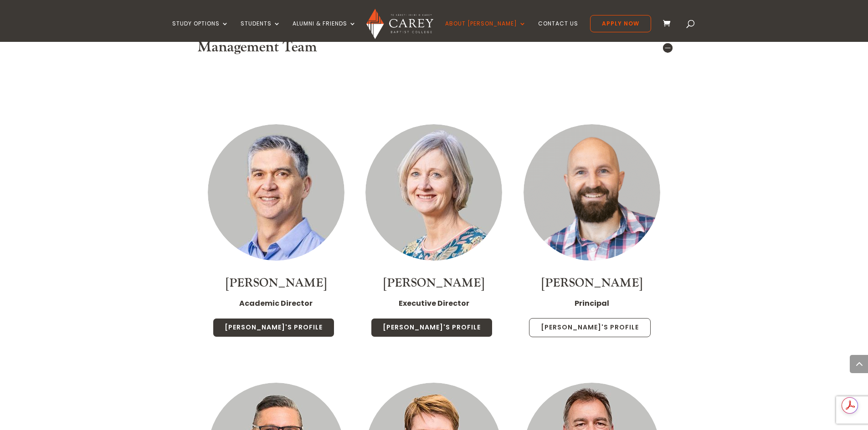 Image resolution: width=868 pixels, height=430 pixels. I want to click on a: Paul Jones (300 x 300px), so click(592, 193).